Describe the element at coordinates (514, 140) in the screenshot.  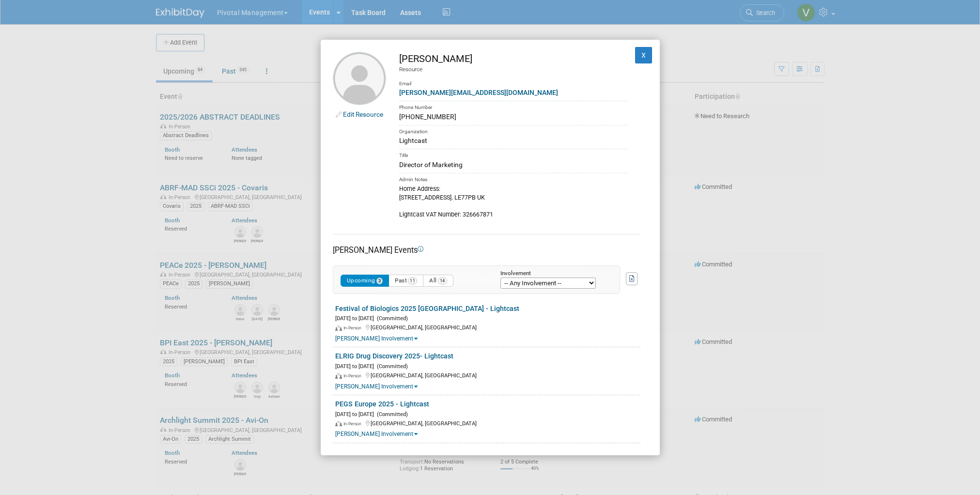
I see `div: Lightcast` at that location.